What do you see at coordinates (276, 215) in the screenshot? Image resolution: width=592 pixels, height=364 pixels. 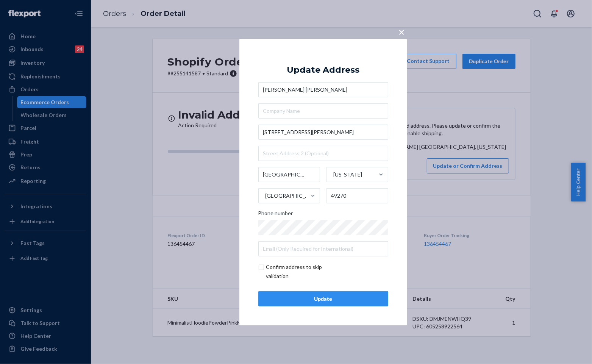 I see `span: Phone number` at bounding box center [276, 215].